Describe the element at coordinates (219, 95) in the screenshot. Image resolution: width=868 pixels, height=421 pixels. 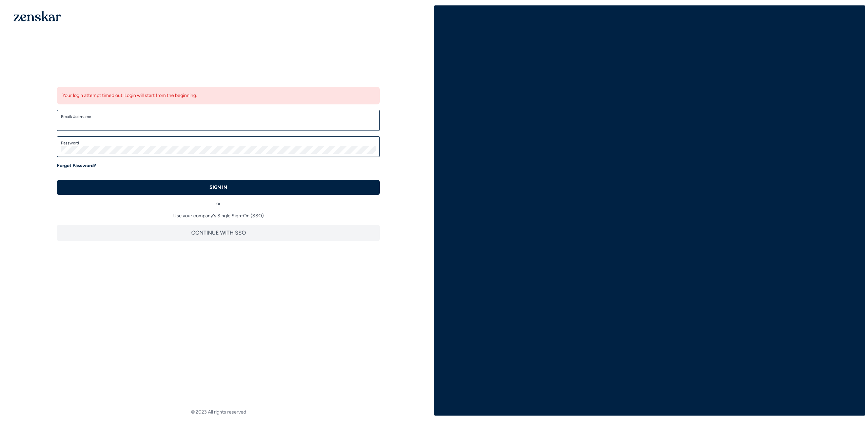
I see `div: Your login attempt timed out. Login will start from the beginning.` at that location.